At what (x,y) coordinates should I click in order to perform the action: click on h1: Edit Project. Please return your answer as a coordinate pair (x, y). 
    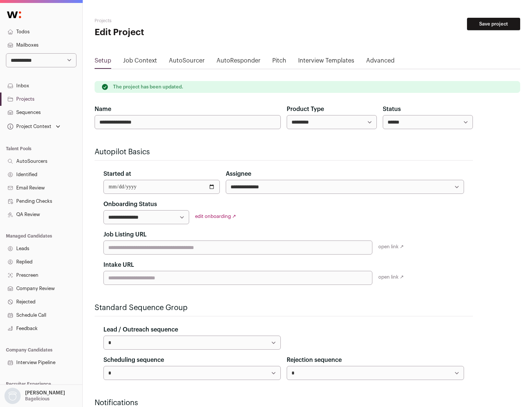
    Looking at the image, I should click on (166, 33).